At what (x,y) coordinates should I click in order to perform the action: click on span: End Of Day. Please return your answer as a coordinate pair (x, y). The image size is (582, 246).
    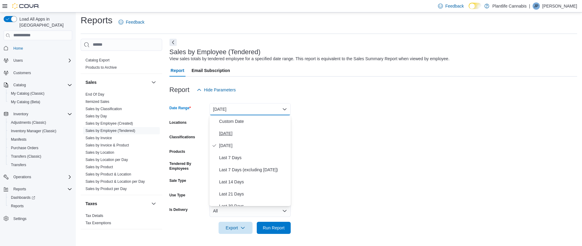
    Looking at the image, I should click on (95, 95).